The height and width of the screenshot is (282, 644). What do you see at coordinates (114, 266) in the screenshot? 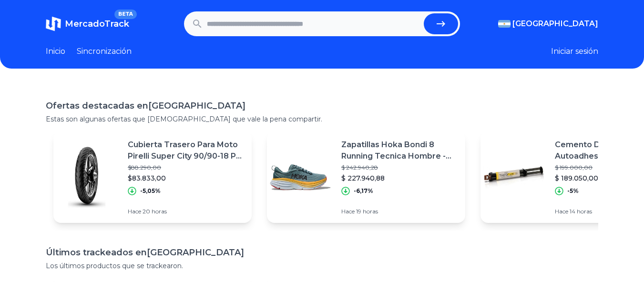
I see `font: Los últimos productos que se trackearon.` at bounding box center [114, 266].